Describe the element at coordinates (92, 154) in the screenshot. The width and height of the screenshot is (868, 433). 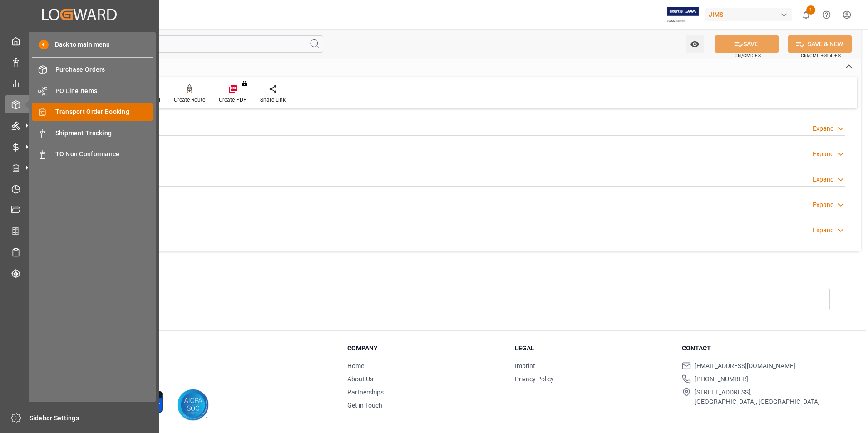
I see `a: TO Non Conformance` at that location.